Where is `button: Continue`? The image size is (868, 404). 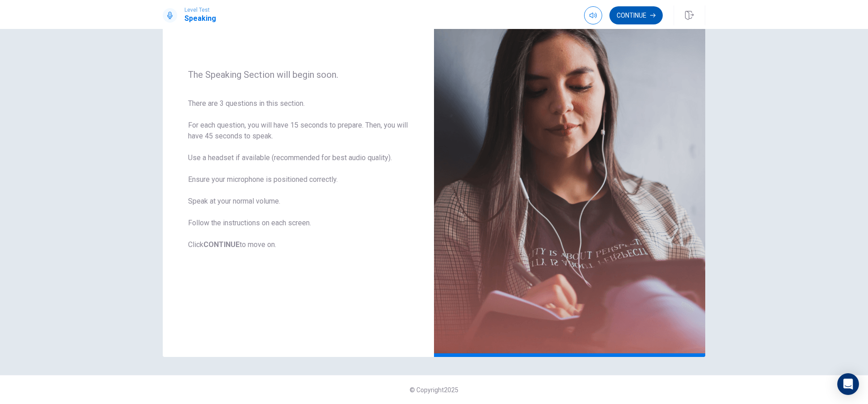
button: Continue is located at coordinates (636, 15).